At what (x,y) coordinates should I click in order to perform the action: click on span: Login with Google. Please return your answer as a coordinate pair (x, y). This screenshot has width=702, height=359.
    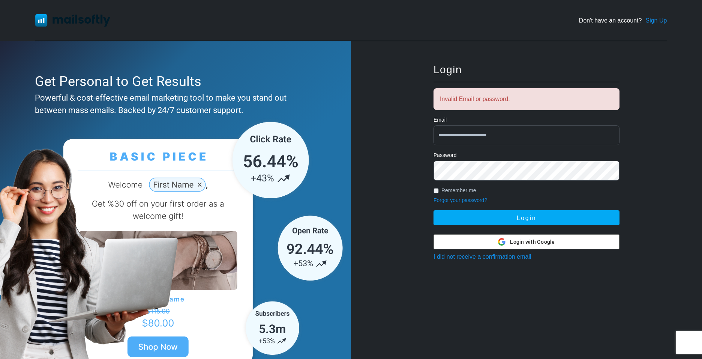
    Looking at the image, I should click on (532, 242).